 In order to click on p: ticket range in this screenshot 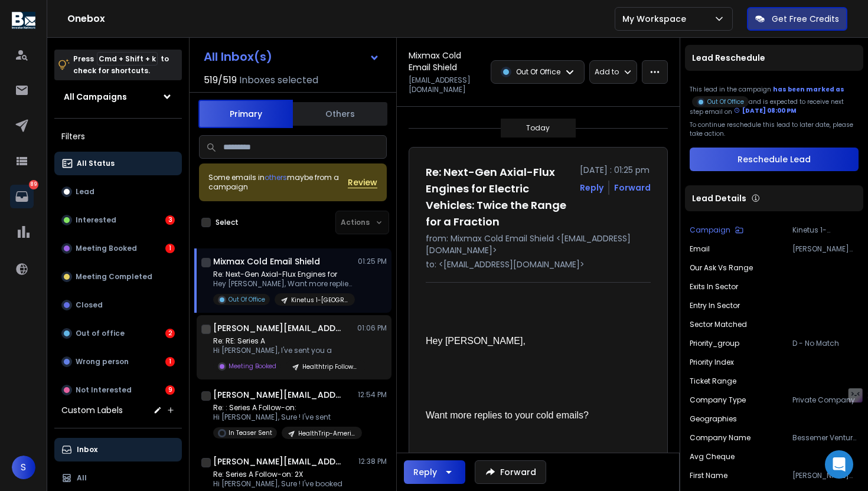, I will do `click(712, 381)`.